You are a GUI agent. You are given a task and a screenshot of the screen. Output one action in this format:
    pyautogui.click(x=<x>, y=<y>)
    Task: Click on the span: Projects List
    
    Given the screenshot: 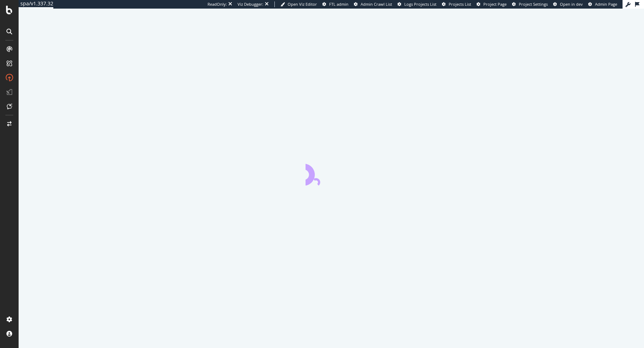 What is the action you would take?
    pyautogui.click(x=460, y=4)
    